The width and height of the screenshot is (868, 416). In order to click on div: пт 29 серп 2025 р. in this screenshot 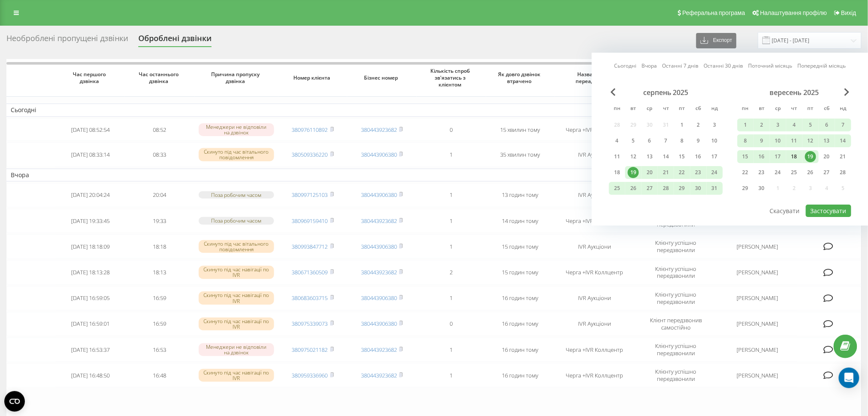, I will do `click(682, 188)`.